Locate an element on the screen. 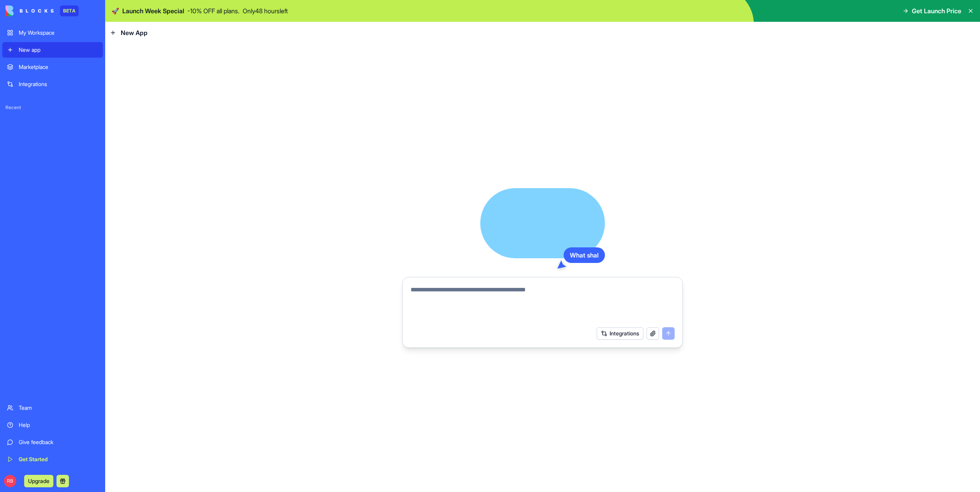 The image size is (980, 492). img: logo is located at coordinates (29, 11).